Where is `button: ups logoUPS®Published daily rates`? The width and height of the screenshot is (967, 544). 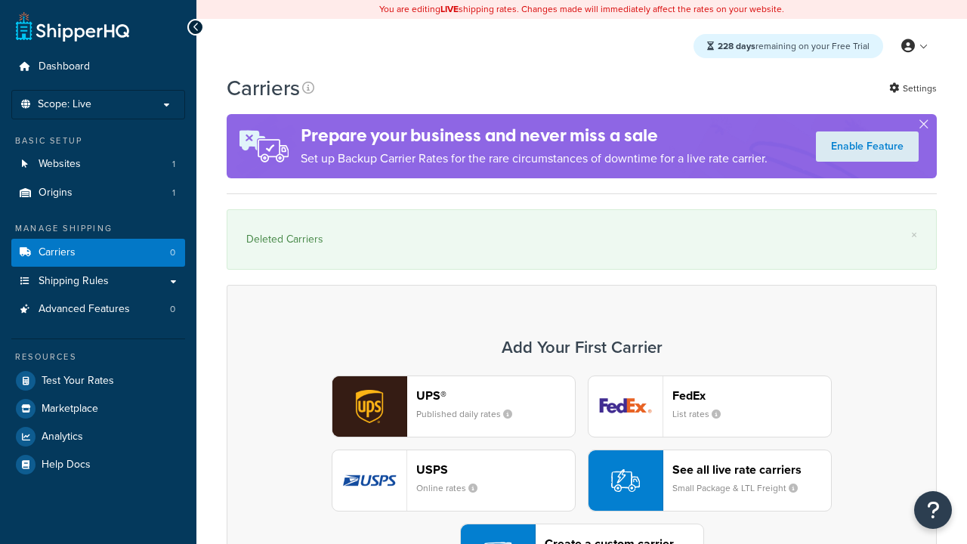 button: ups logoUPS®Published daily rates is located at coordinates (453, 406).